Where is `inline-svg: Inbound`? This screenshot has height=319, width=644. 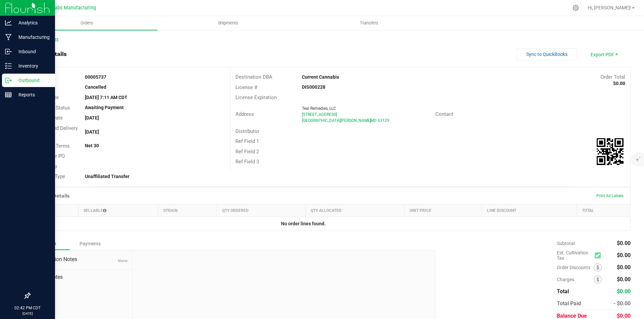 inline-svg: Inbound is located at coordinates (9, 52).